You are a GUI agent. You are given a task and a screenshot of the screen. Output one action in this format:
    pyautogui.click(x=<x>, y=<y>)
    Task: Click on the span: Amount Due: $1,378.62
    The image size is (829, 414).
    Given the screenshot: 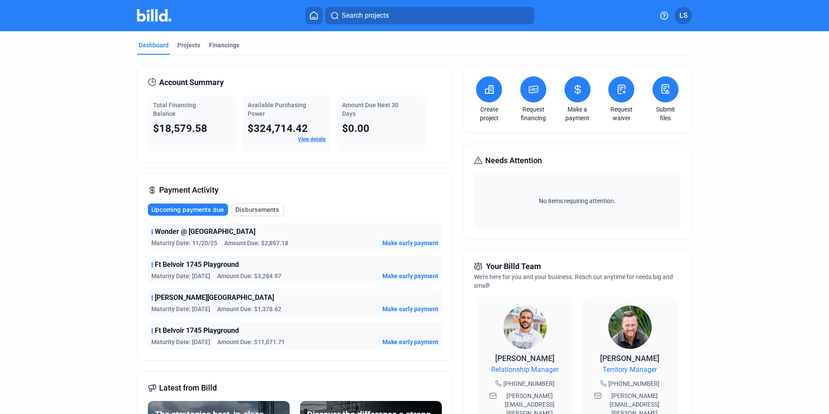 What is the action you would take?
    pyautogui.click(x=249, y=309)
    